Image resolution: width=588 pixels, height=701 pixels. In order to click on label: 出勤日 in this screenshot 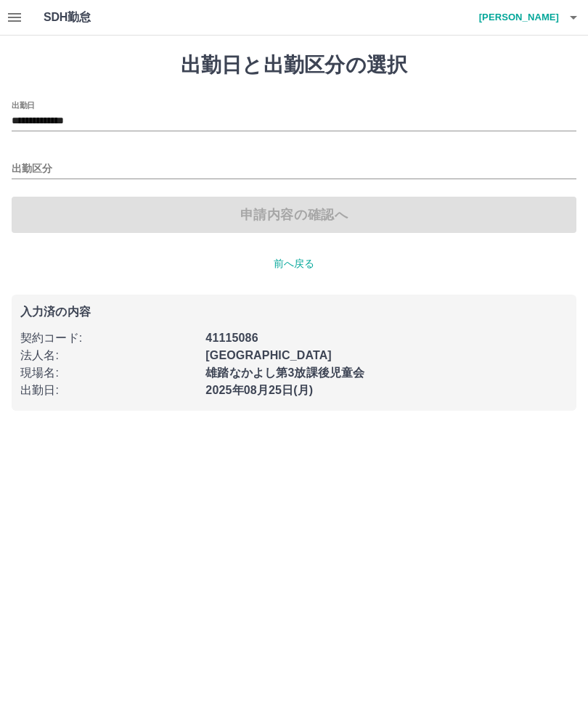, I will do `click(23, 104)`.